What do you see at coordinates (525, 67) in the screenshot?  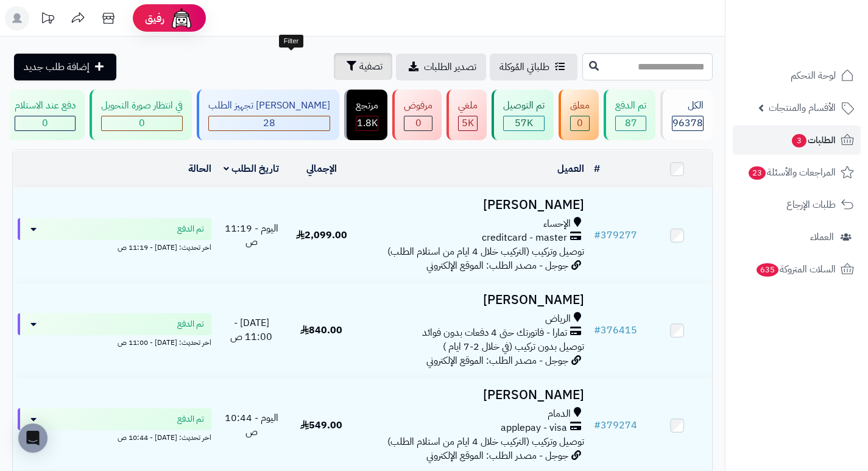 I see `span: طلباتي المُوكلة` at bounding box center [525, 67].